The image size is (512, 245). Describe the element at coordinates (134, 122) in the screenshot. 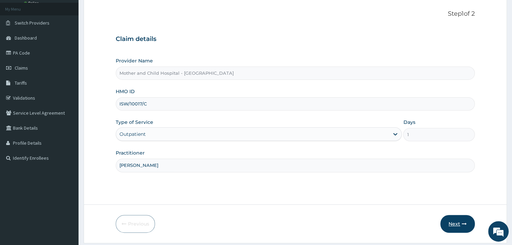

I see `label: Type of Service` at that location.